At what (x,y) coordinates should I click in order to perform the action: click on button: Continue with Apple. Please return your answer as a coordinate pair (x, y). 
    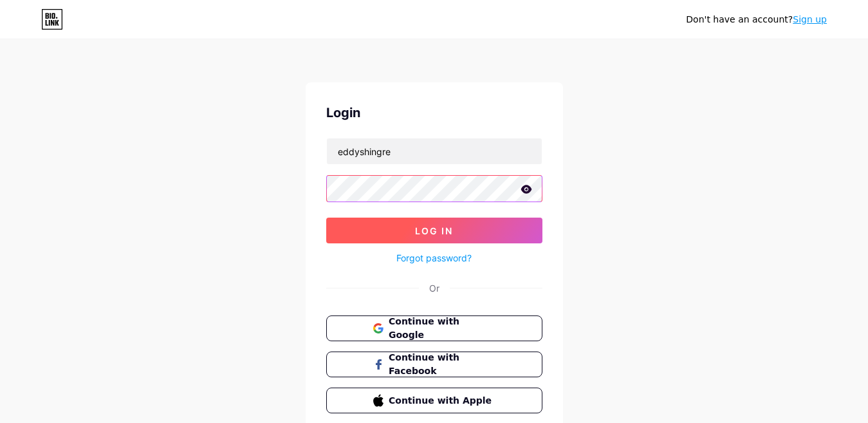
    Looking at the image, I should click on (434, 400).